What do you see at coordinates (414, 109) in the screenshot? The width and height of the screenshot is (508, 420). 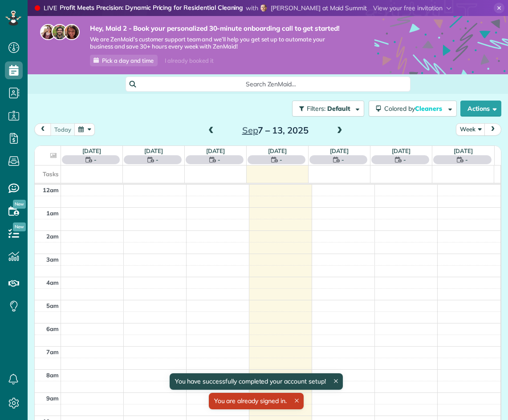 I see `span: Colored by` at bounding box center [414, 109].